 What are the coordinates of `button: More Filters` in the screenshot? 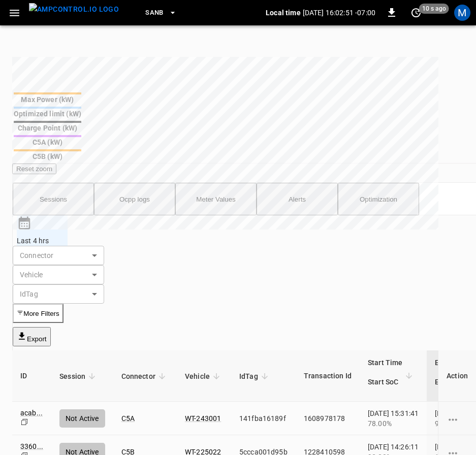 It's located at (38, 313).